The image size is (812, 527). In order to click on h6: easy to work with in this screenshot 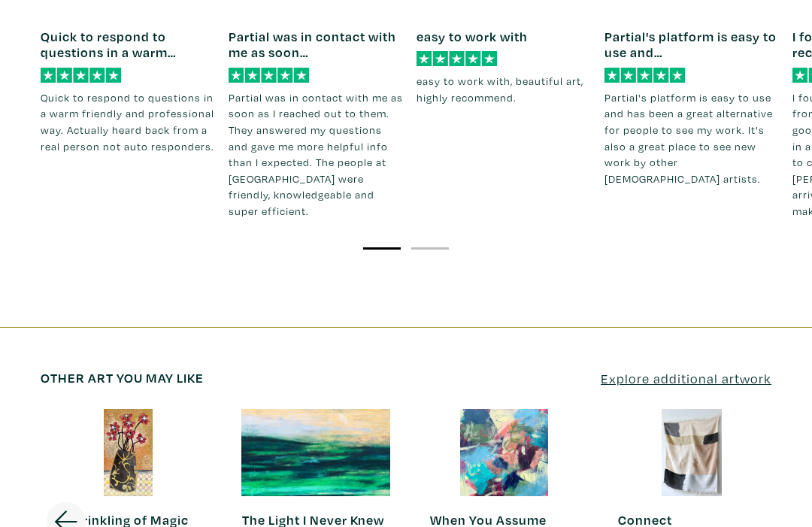, I will do `click(504, 37)`.